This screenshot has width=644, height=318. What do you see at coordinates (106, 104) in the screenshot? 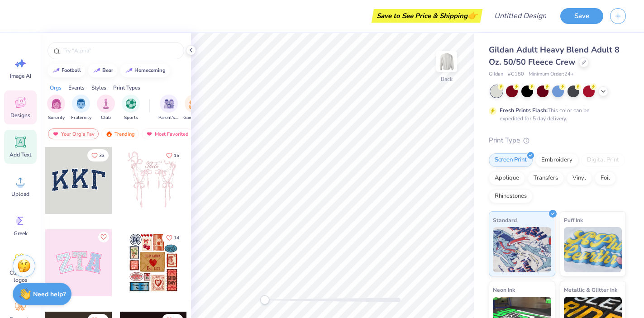
I see `img: Club Image` at bounding box center [106, 104].